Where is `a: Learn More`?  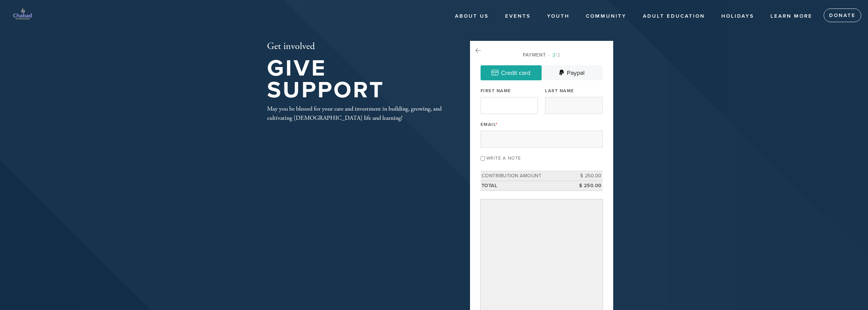 a: Learn More is located at coordinates (791, 16).